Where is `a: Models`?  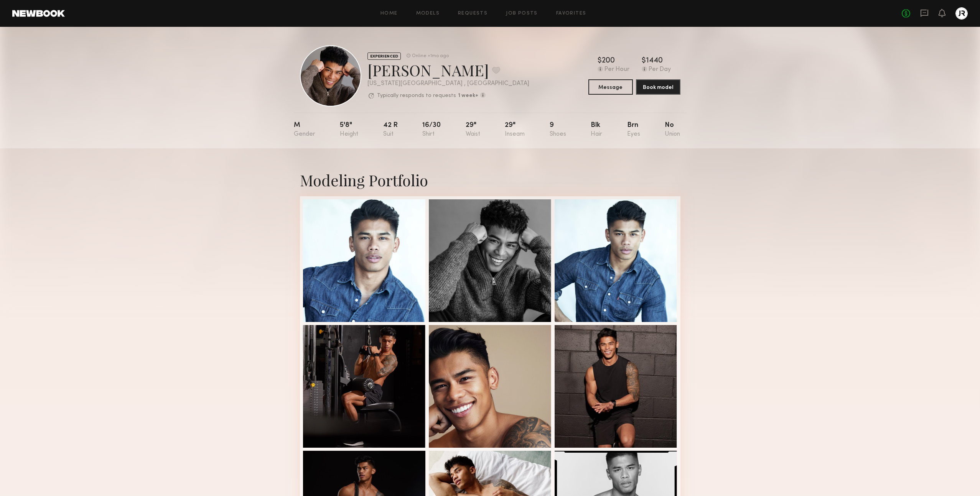
a: Models is located at coordinates (428, 13).